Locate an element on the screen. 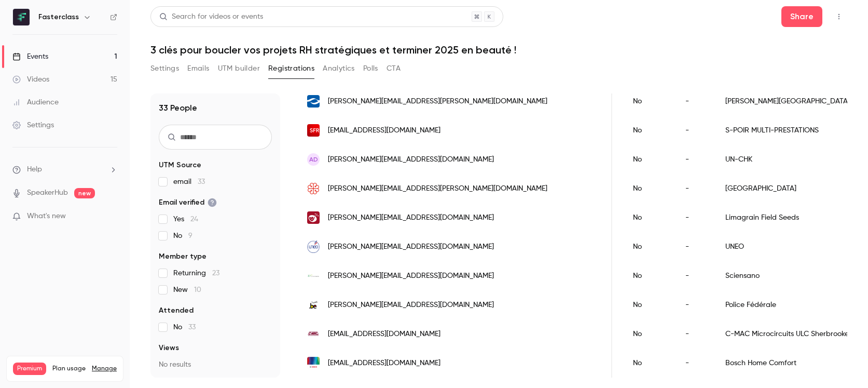  div: Mots-clés is located at coordinates (144, 69).